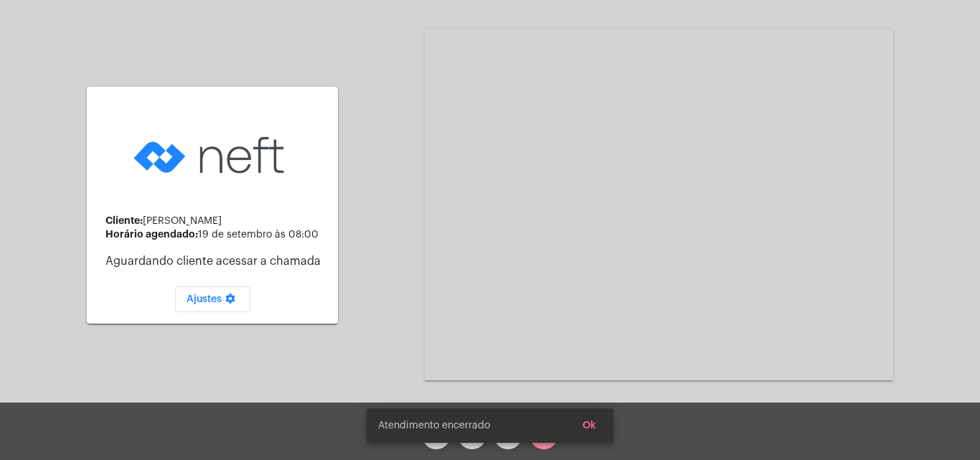  What do you see at coordinates (434, 425) in the screenshot?
I see `span: Atendimento encerrado` at bounding box center [434, 425].